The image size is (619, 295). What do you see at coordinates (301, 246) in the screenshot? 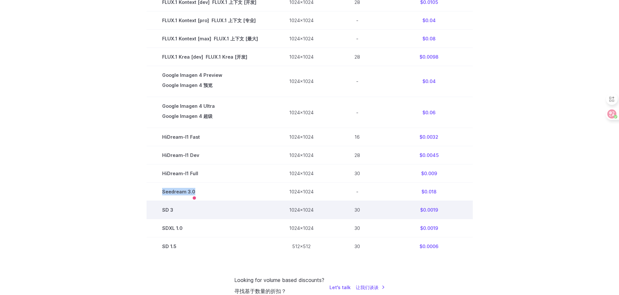
I see `td: 512x512` at bounding box center [301, 246].